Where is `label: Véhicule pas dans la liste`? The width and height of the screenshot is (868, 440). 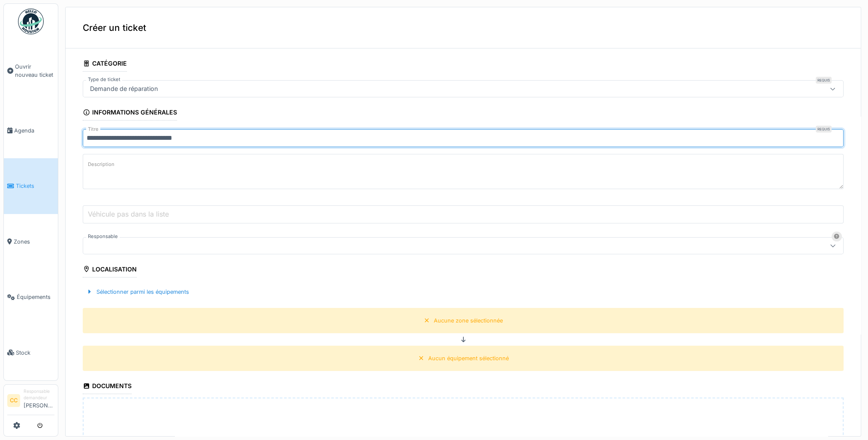
label: Véhicule pas dans la liste is located at coordinates (128, 214).